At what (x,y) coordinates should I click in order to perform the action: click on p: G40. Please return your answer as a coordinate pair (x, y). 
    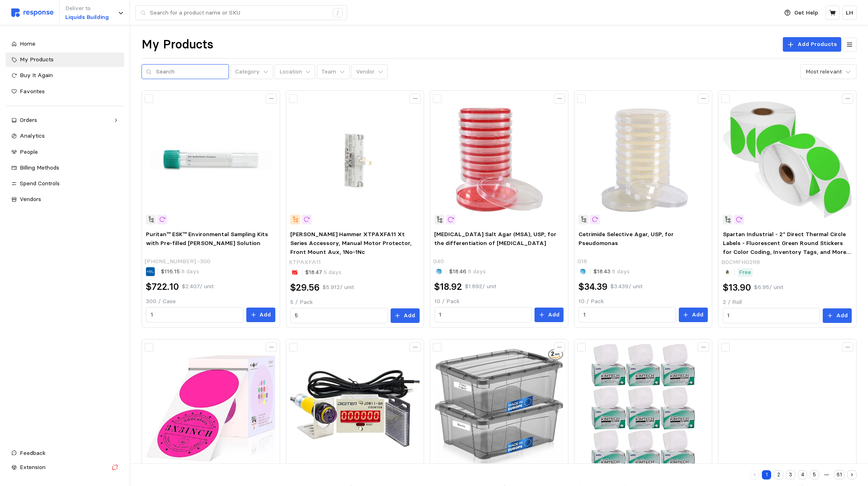
    Looking at the image, I should click on (439, 261).